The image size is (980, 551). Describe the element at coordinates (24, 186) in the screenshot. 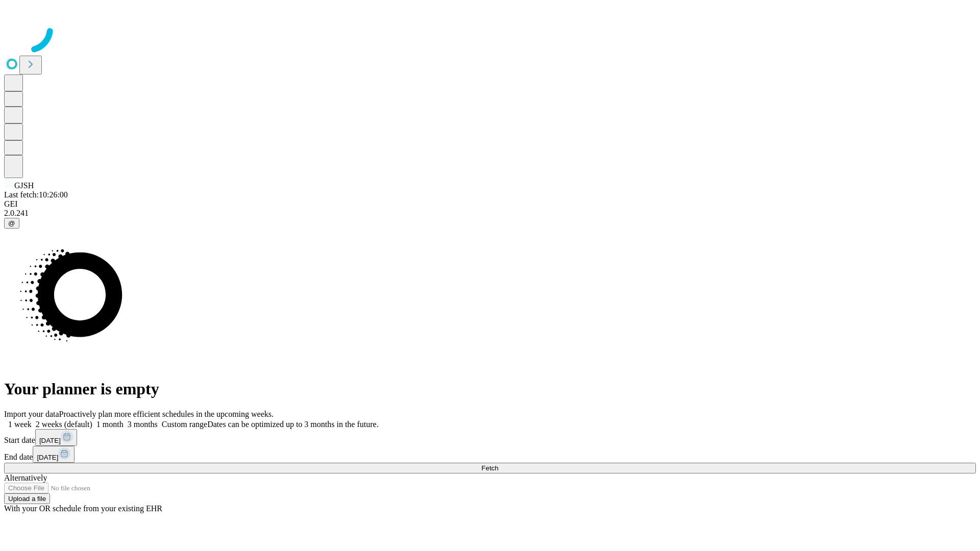

I see `span: GJSH` at that location.